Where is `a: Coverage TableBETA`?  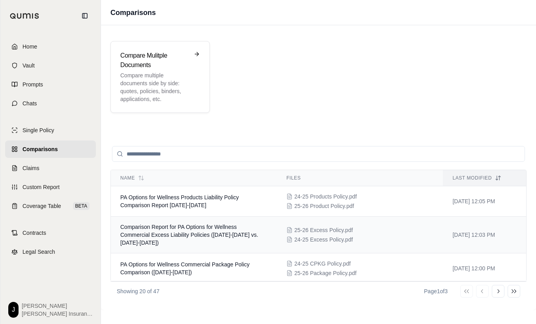 a: Coverage TableBETA is located at coordinates (51, 206).